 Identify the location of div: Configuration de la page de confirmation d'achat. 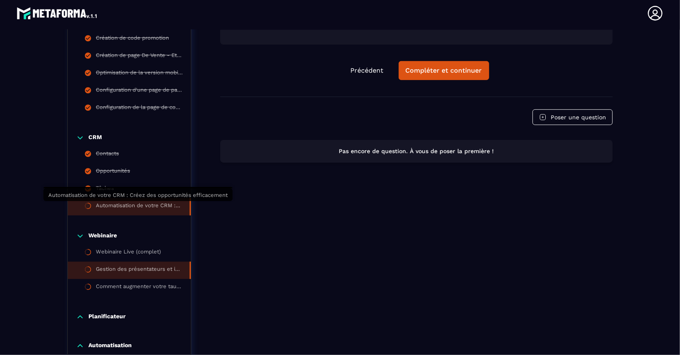
(139, 109).